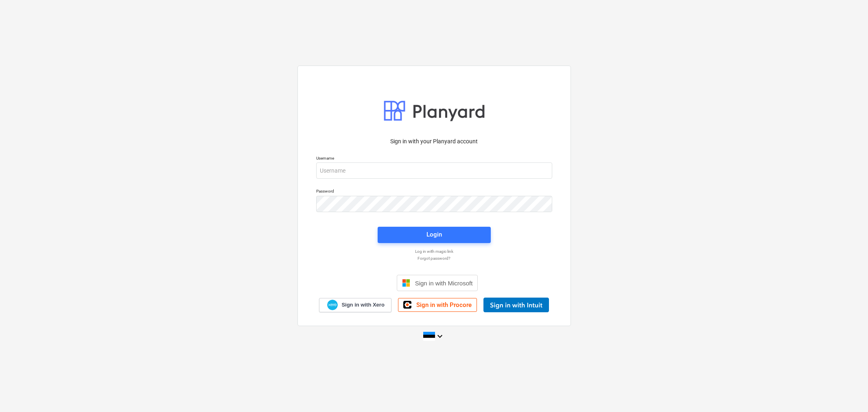  What do you see at coordinates (434, 251) in the screenshot?
I see `p: Log in with magic link` at bounding box center [434, 251].